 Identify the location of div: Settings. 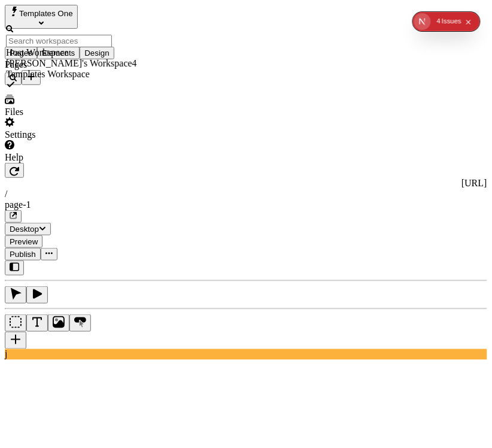
(76, 134).